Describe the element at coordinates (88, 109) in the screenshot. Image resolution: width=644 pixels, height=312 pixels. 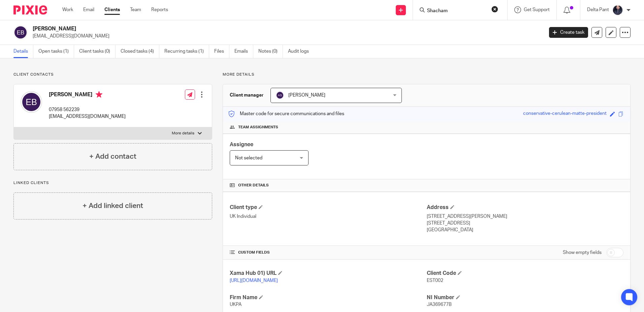
I see `p: 07958 562239` at that location.